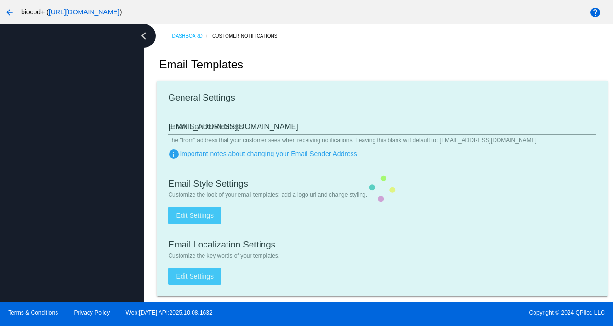  I want to click on h2: Email Templates, so click(201, 65).